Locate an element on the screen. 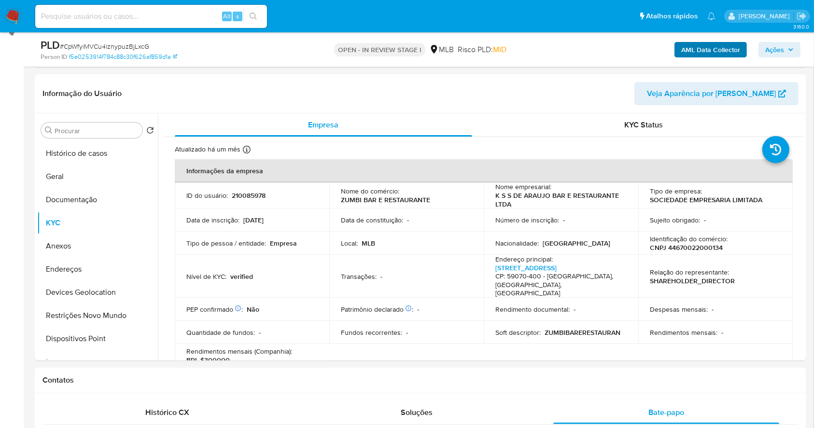  b: Person ID is located at coordinates (54, 57).